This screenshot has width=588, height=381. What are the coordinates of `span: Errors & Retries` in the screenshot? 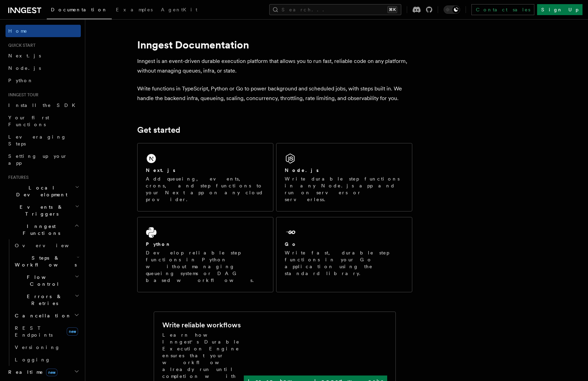 It's located at (43, 300).